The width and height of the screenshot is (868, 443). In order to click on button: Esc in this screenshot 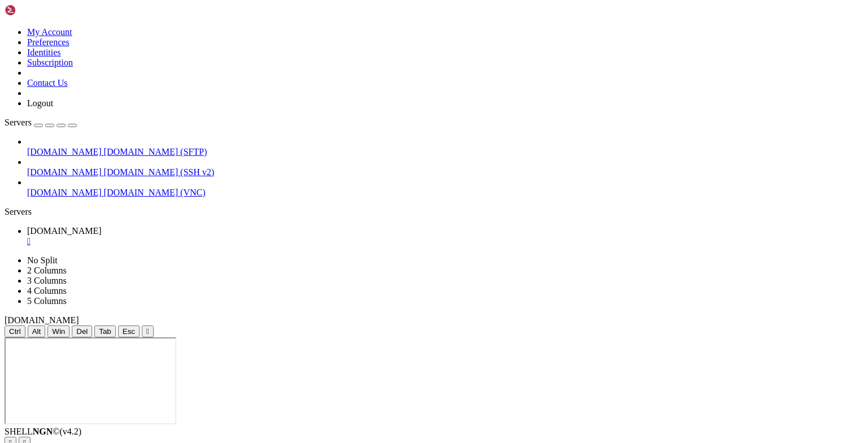, I will do `click(128, 331)`.